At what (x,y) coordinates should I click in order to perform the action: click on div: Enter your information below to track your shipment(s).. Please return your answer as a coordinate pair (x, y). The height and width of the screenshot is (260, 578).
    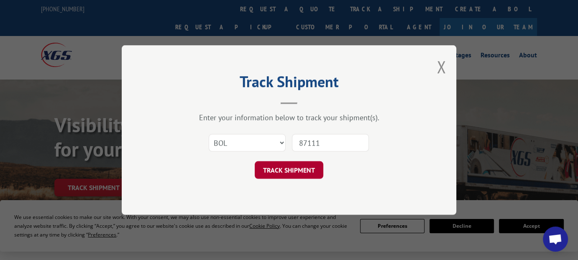
    Looking at the image, I should click on (289, 117).